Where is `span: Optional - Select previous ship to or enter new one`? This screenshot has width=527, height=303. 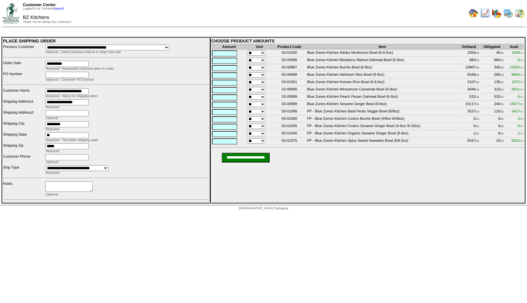 span: Optional - Select previous ship to or enter new one is located at coordinates (83, 52).